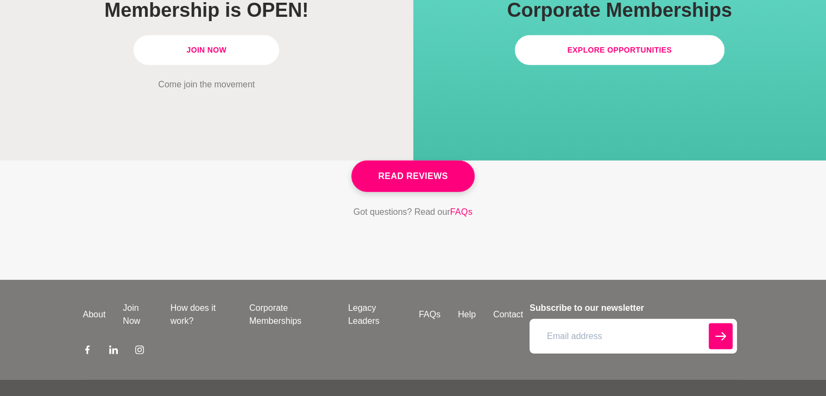 The image size is (826, 396). What do you see at coordinates (140, 352) in the screenshot?
I see `a: Instagram` at bounding box center [140, 352].